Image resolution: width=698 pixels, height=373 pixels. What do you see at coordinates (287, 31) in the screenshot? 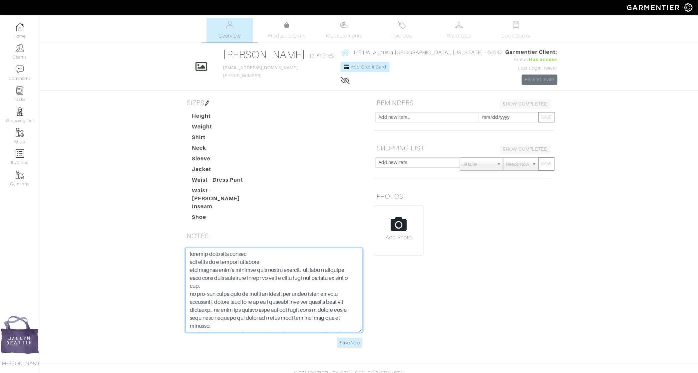
I see `a: Product Library` at bounding box center [287, 31].